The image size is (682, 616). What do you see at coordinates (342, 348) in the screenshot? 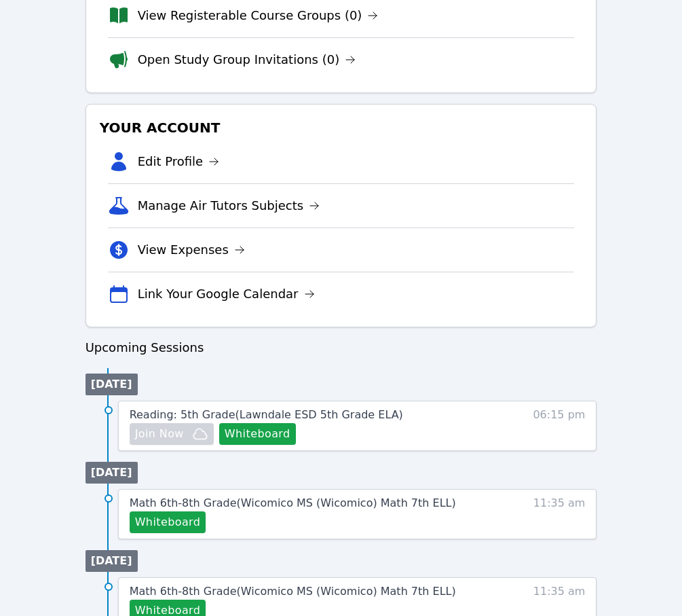
I see `h3: Upcoming Sessions` at bounding box center [342, 348].